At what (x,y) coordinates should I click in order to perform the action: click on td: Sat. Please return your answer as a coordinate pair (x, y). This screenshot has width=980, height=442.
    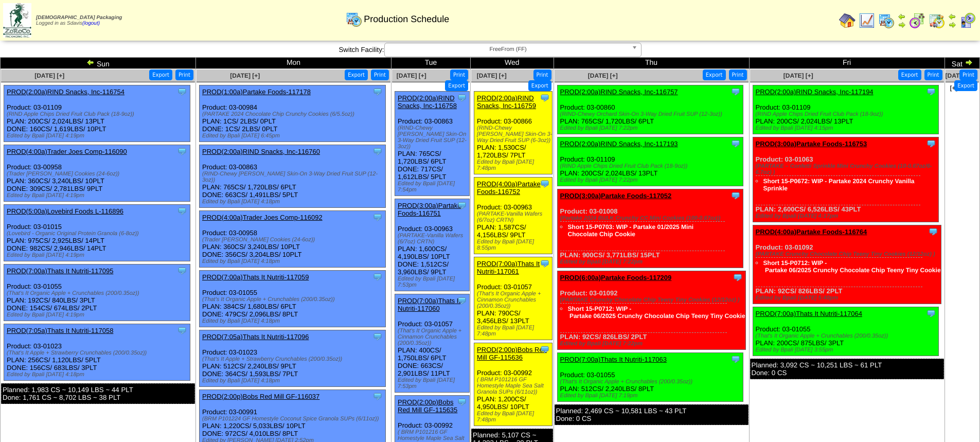
    Looking at the image, I should click on (962, 64).